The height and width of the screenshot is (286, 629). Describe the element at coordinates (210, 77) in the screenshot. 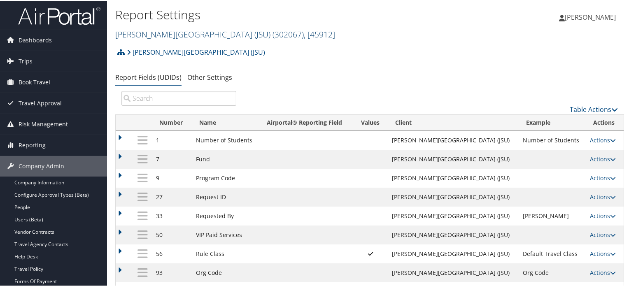

I see `a: Other Settings` at that location.